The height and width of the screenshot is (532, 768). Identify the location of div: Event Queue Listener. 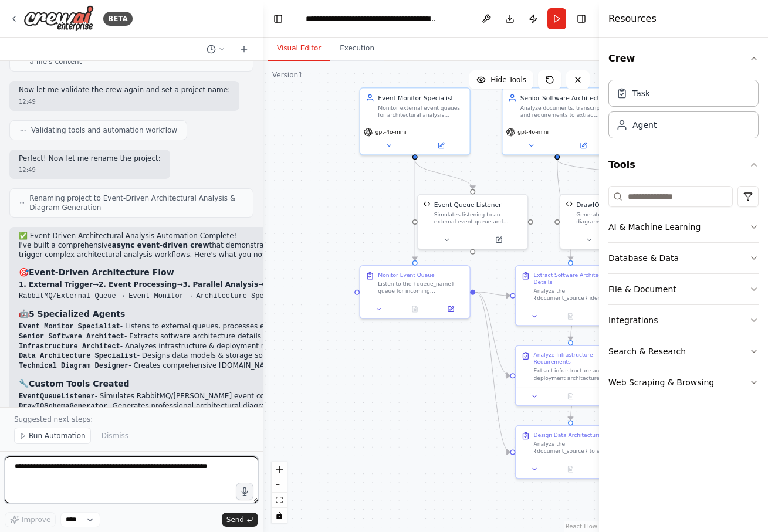
(467, 204).